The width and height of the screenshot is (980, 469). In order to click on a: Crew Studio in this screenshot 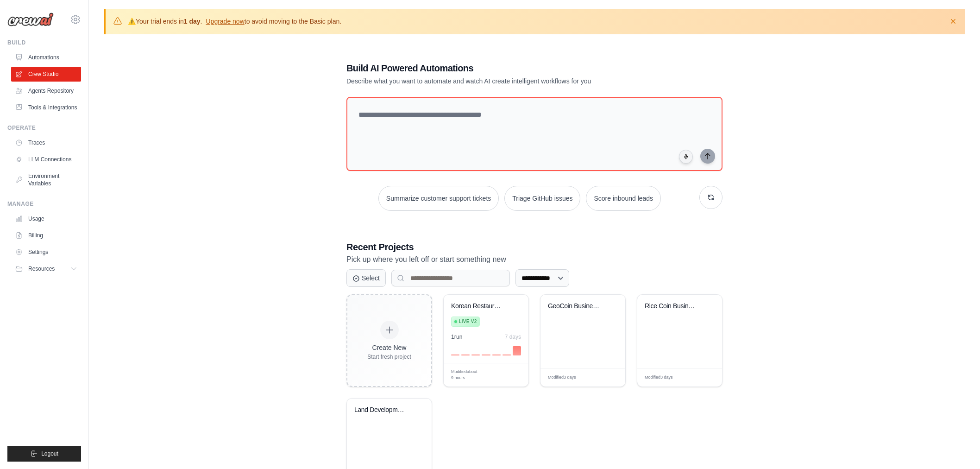, I will do `click(46, 74)`.